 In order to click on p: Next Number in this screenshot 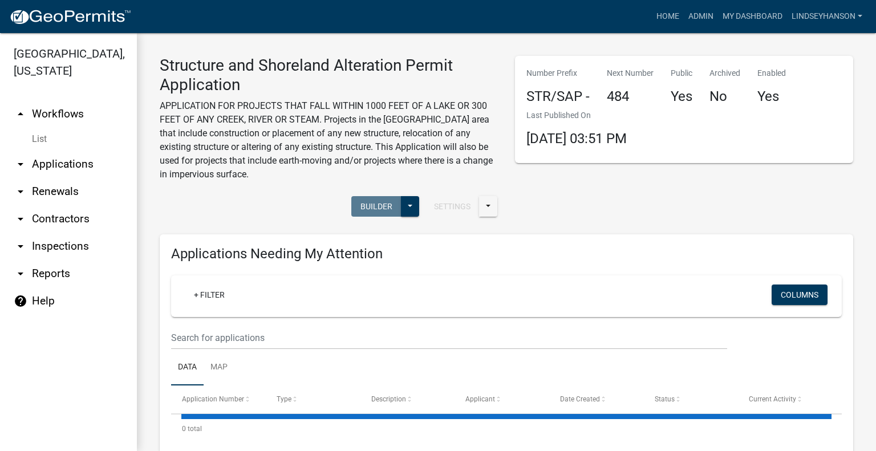, I will do `click(630, 73)`.